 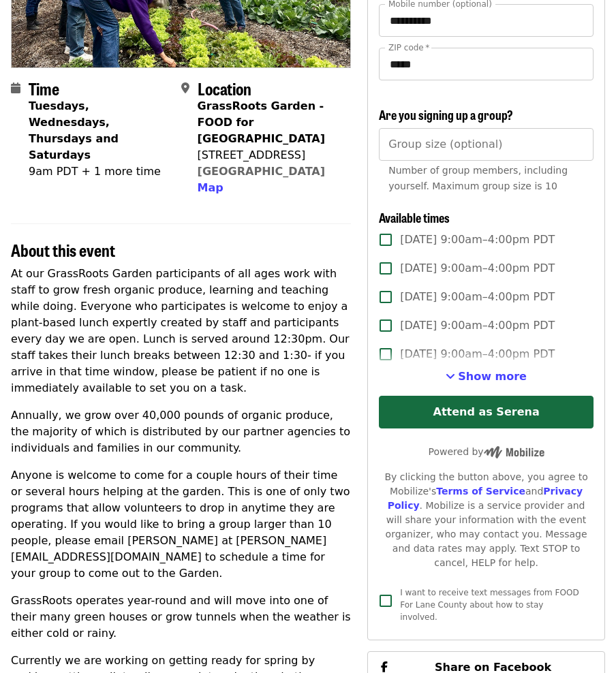 What do you see at coordinates (446, 115) in the screenshot?
I see `span: Are you signing up a group?` at bounding box center [446, 115].